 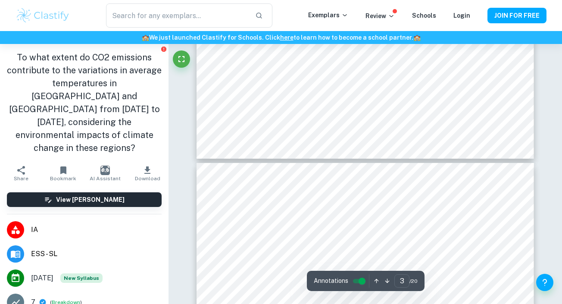 I want to click on button: Fullscreen, so click(x=181, y=59).